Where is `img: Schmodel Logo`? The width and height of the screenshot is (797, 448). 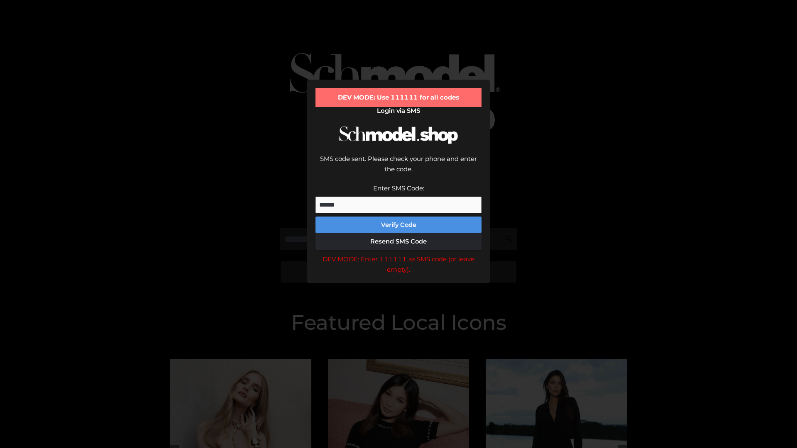
img: Schmodel Logo is located at coordinates (399, 135).